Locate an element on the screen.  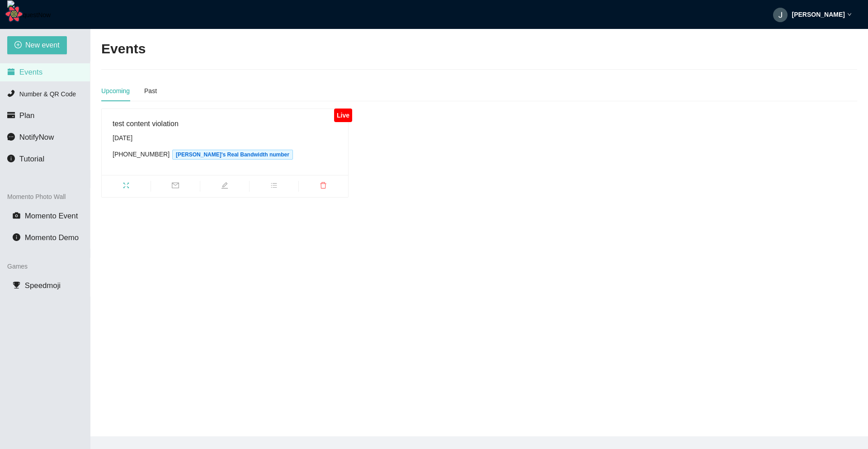
span: Speedmoji is located at coordinates (43, 285).